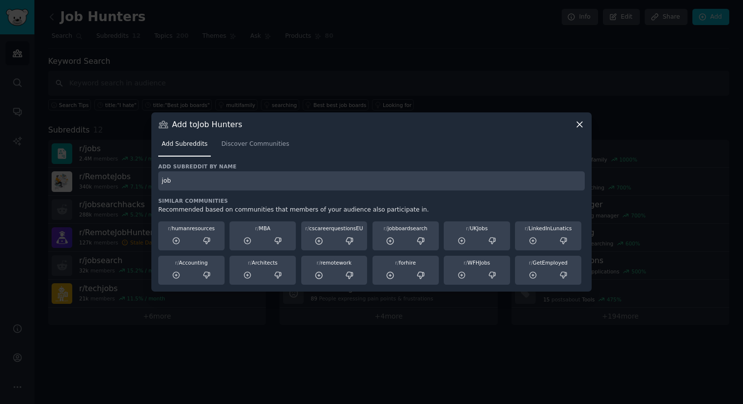 The height and width of the screenshot is (404, 743). What do you see at coordinates (372, 201) in the screenshot?
I see `h3: Similar Communities` at bounding box center [372, 201].